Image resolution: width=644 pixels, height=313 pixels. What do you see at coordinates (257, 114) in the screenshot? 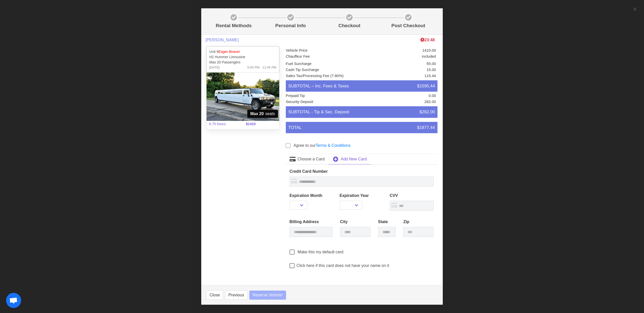
I see `strong: Max 20` at bounding box center [257, 114].